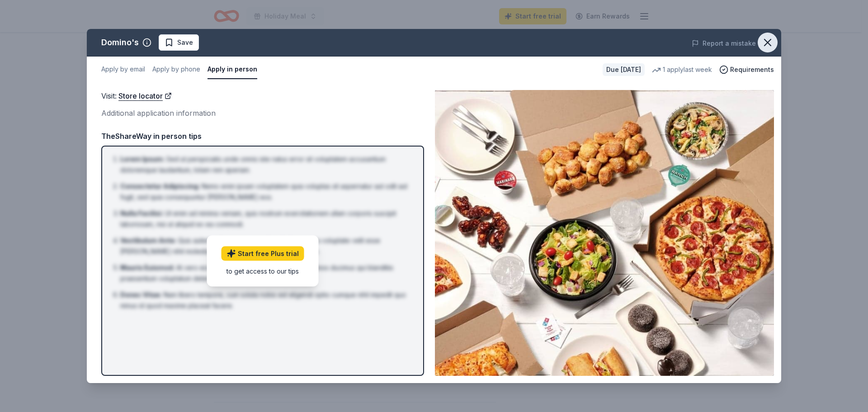 The image size is (868, 412). I want to click on div: Visit :, so click(262, 96).